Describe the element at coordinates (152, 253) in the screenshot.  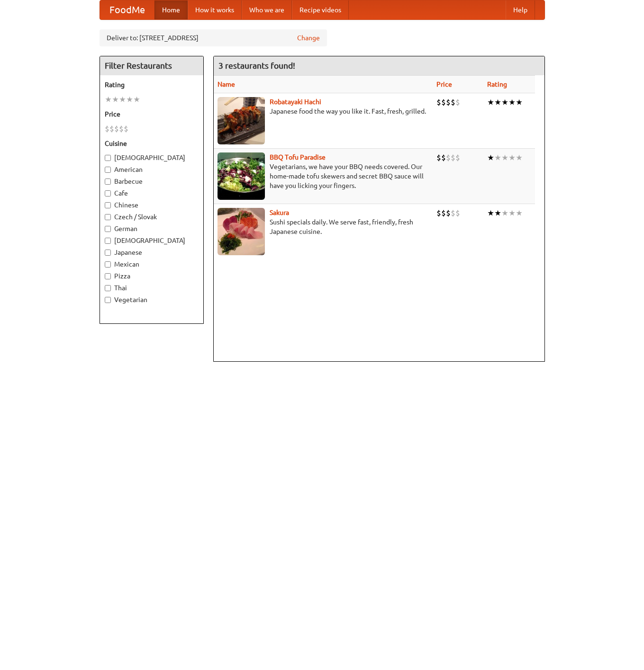
I see `label: Japanese` at that location.